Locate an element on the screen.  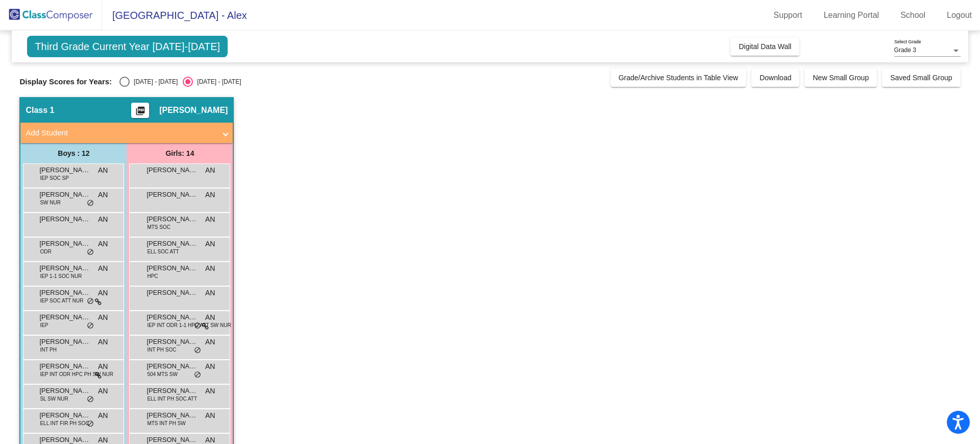
a: School is located at coordinates (912, 15).